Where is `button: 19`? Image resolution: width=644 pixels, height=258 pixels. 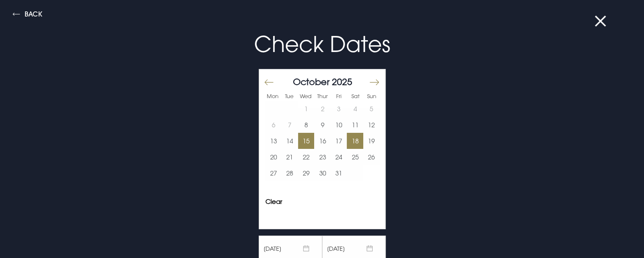
button: 19 is located at coordinates (371, 141).